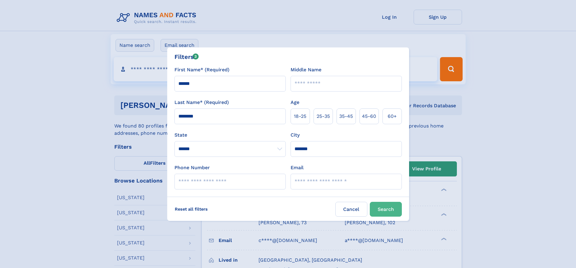  I want to click on label: Age, so click(295, 103).